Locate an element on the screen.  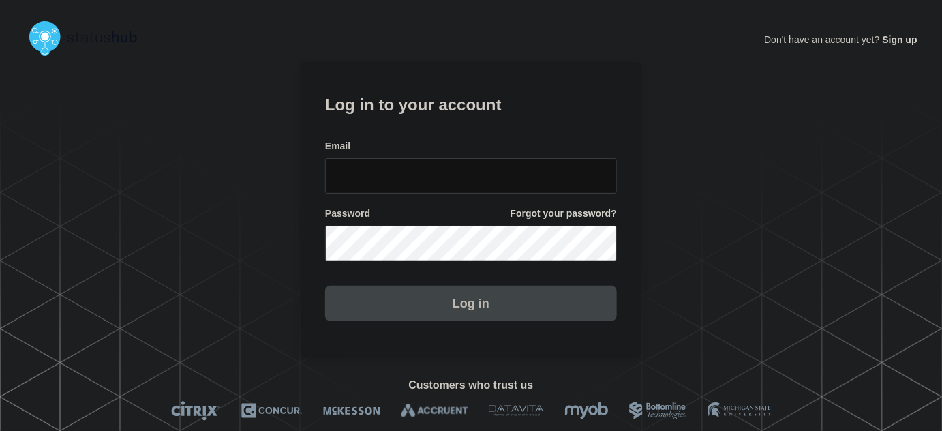
span: Email is located at coordinates (337, 146).